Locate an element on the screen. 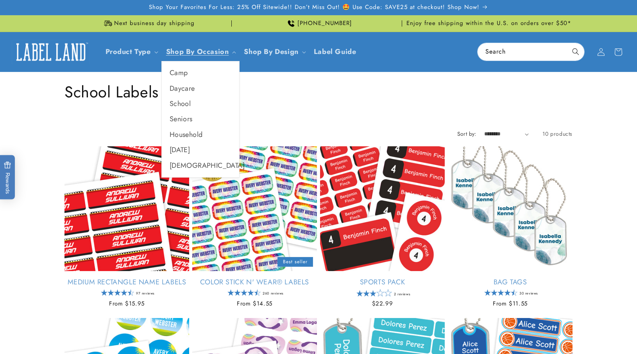 The height and width of the screenshot is (354, 637). a: Medium Rectangle Name Labels is located at coordinates (127, 282).